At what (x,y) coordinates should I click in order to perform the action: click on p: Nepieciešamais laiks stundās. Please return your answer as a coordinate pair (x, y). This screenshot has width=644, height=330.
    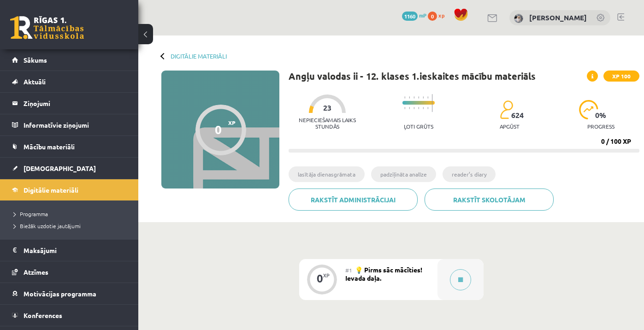
    Looking at the image, I should click on (327, 123).